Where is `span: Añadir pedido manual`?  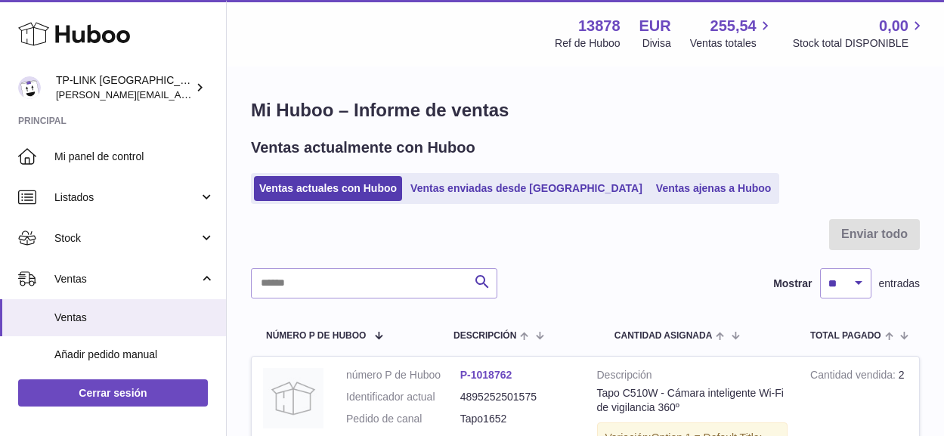
span: Añadir pedido manual is located at coordinates (135, 354).